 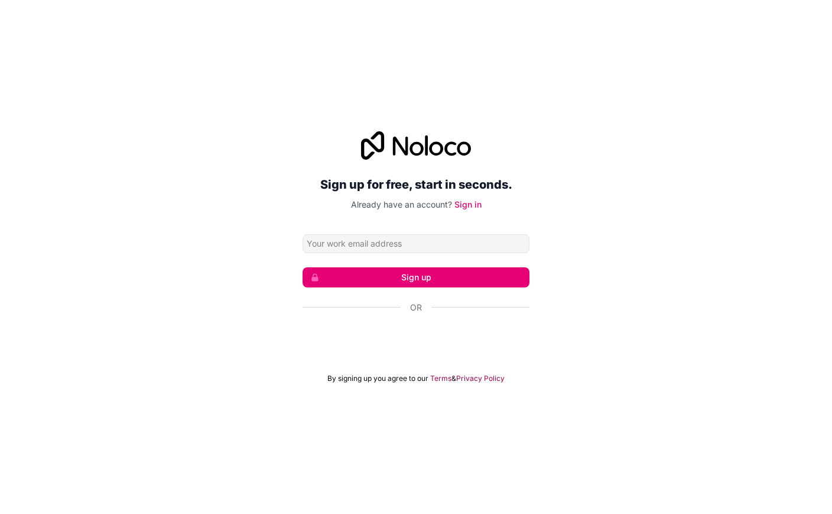 I want to click on a: Privacy Policy, so click(x=481, y=378).